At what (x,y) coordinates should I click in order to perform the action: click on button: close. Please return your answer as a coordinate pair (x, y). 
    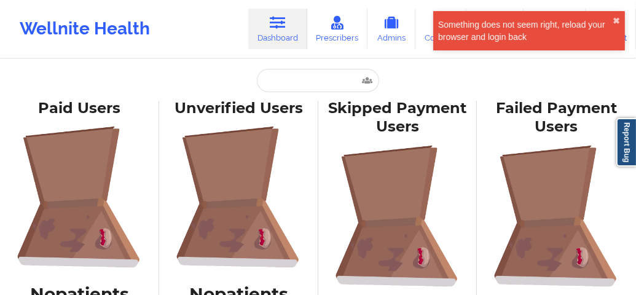
    Looking at the image, I should click on (617, 21).